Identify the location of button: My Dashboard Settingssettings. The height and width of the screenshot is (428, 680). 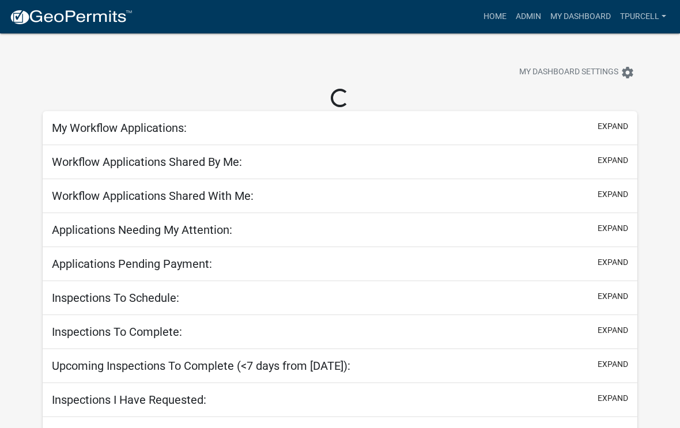
(577, 72).